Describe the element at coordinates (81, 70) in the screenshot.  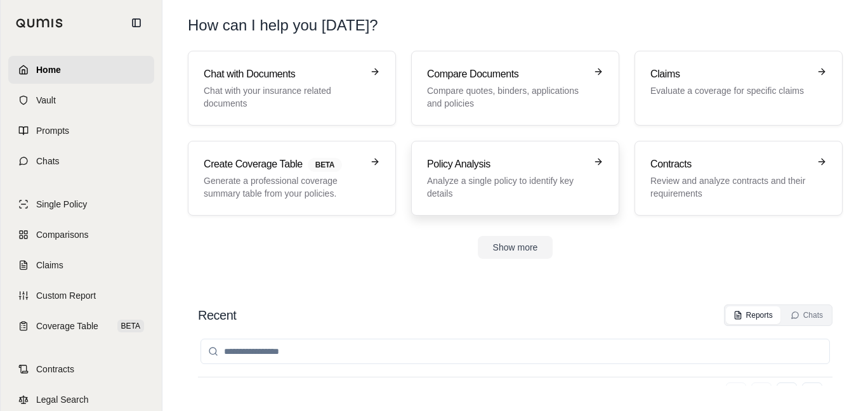
I see `a: Home` at that location.